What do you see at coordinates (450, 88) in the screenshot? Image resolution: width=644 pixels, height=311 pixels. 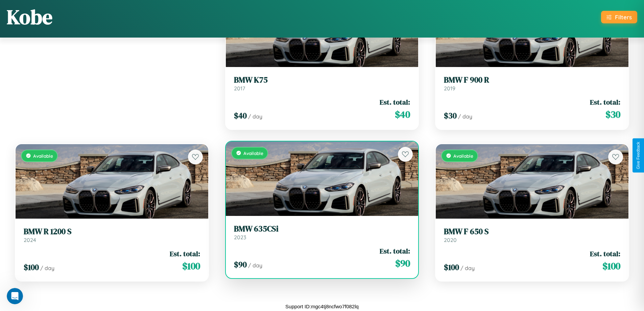 I see `span: 2019` at bounding box center [450, 88].